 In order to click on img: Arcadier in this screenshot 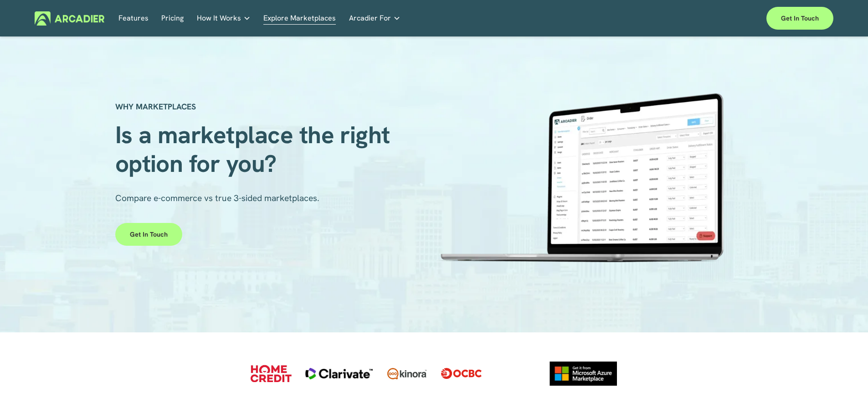, I will do `click(69, 18)`.